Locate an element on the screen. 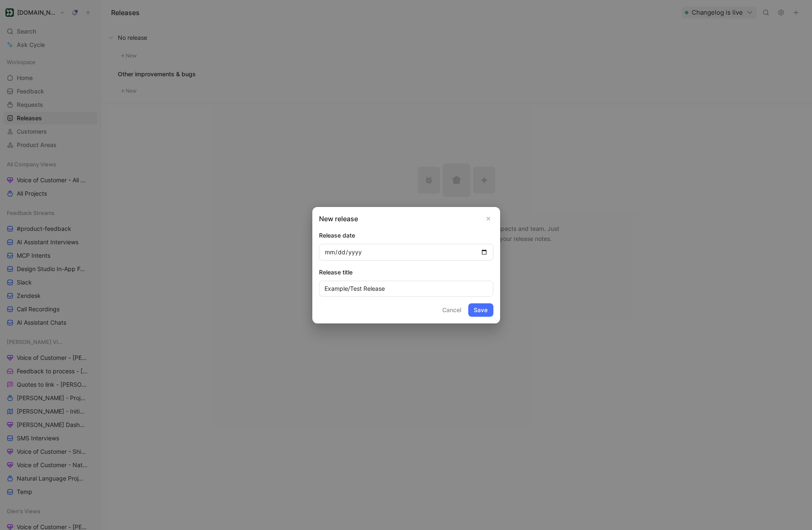 This screenshot has height=530, width=812. button: Close is located at coordinates (488, 219).